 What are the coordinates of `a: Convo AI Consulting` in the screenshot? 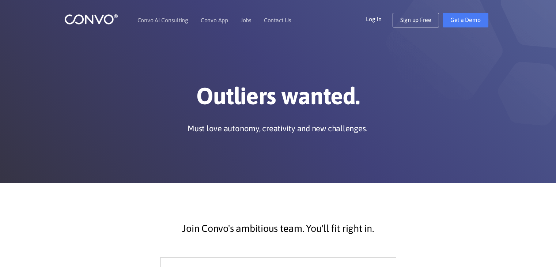 It's located at (163, 20).